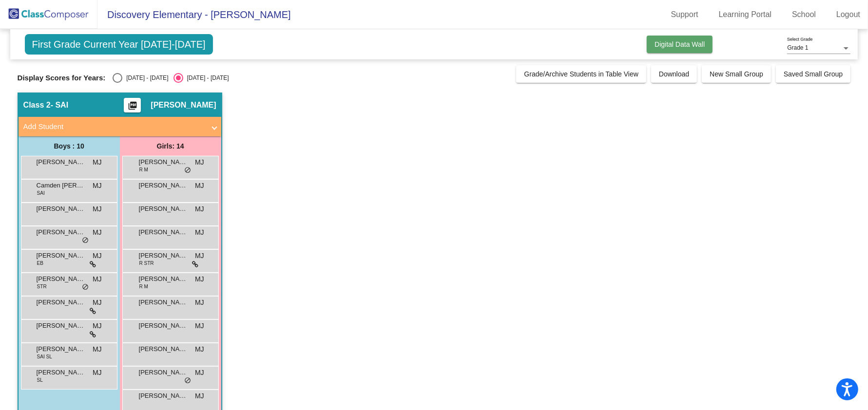 Image resolution: width=868 pixels, height=410 pixels. What do you see at coordinates (680, 44) in the screenshot?
I see `span: Digital Data Wall` at bounding box center [680, 44].